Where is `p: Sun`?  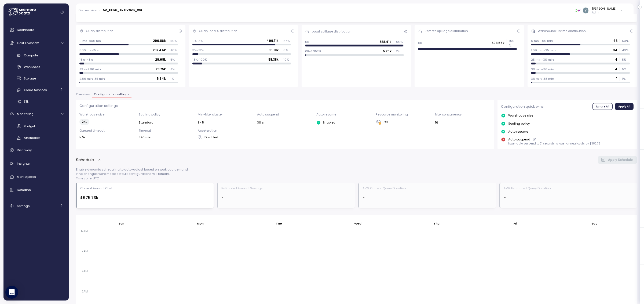 p: Sun is located at coordinates (122, 223).